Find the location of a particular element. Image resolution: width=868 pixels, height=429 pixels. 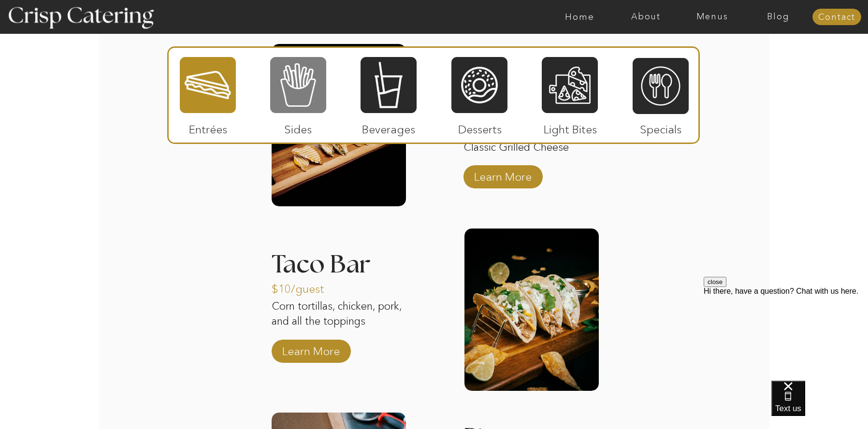

a: About is located at coordinates (646, 17).